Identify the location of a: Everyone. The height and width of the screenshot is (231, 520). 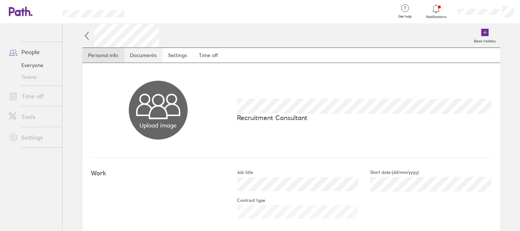
(32, 65).